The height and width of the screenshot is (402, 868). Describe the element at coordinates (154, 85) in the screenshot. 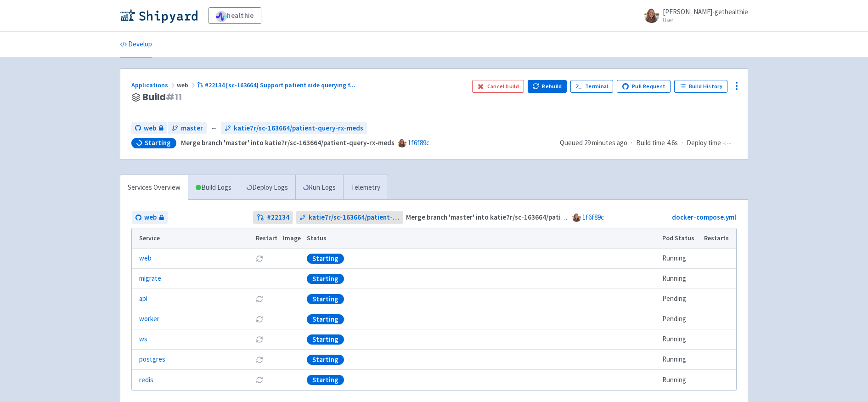

I see `a: Applications` at that location.